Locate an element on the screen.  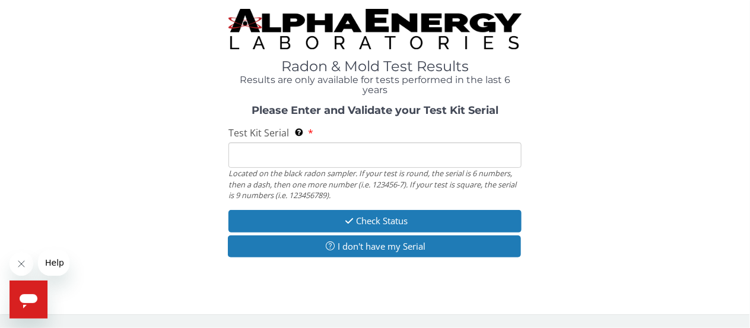
button: Check Status is located at coordinates (375, 221).